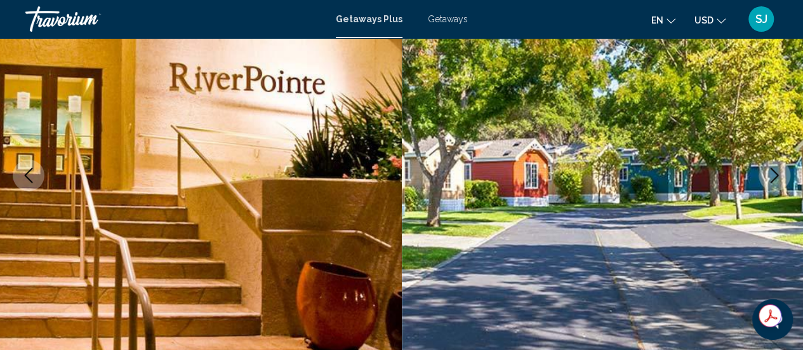  I want to click on a: Getaways, so click(447, 19).